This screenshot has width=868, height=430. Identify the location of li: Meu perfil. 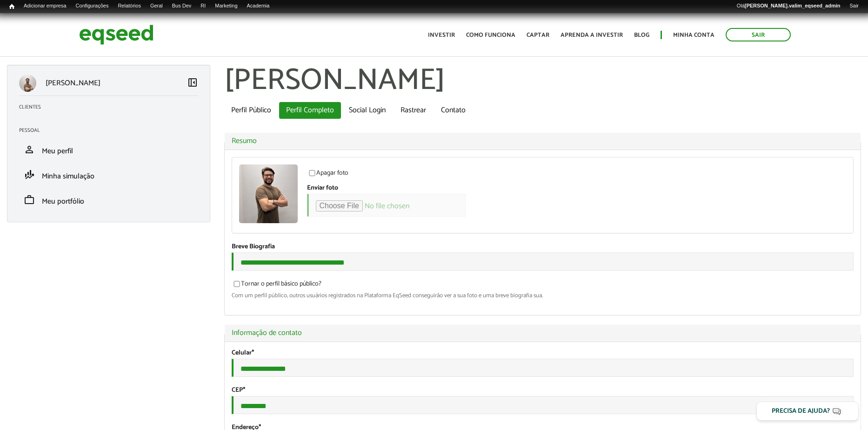
(108, 150).